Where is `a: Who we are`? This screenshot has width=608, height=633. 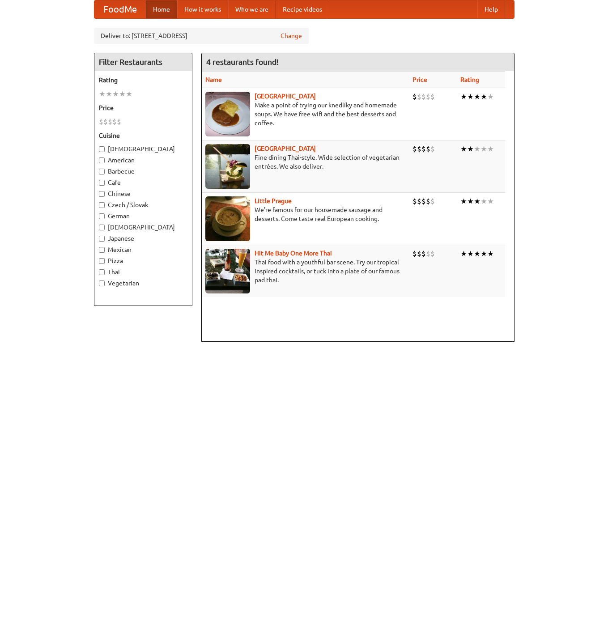 a: Who we are is located at coordinates (252, 9).